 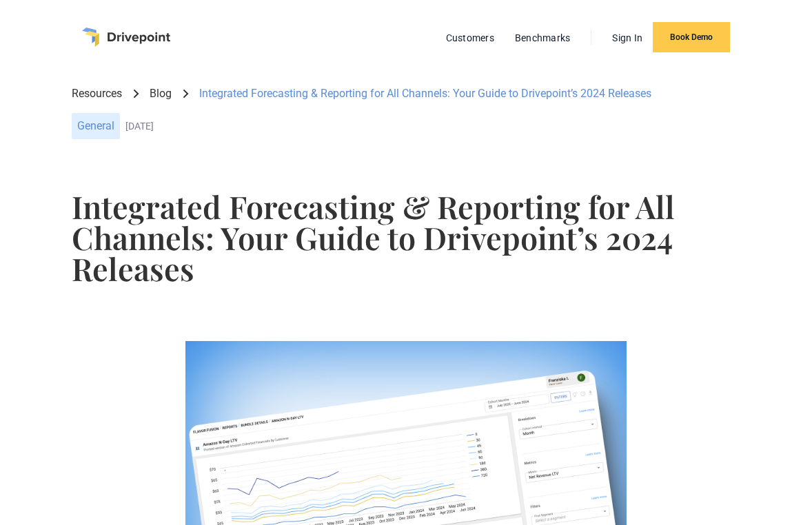 I want to click on h1: Integrated Forecasting & Reporting for All Channels: Your Guide to Drivepoint’s 2024 Releases, so click(x=406, y=237).